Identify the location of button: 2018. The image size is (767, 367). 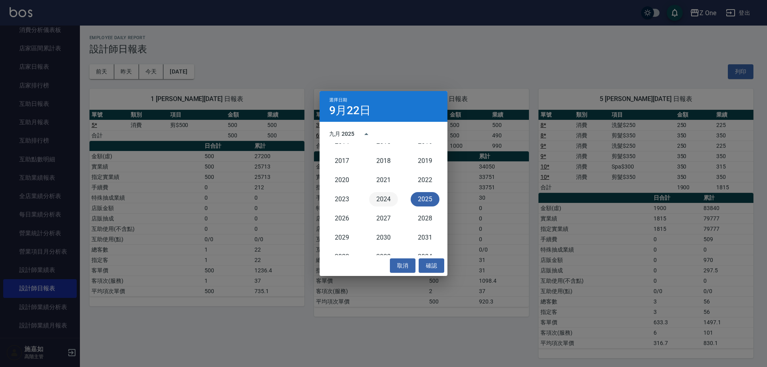
(384, 161).